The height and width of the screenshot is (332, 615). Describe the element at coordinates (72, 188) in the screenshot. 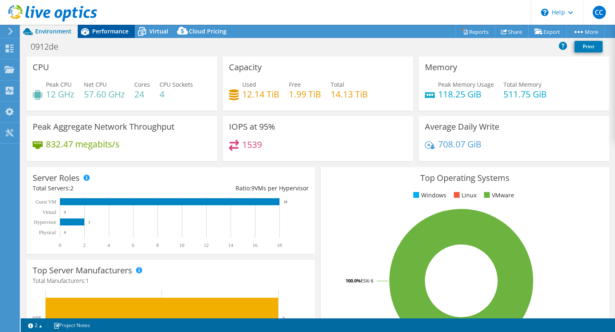

I see `span: 2` at that location.